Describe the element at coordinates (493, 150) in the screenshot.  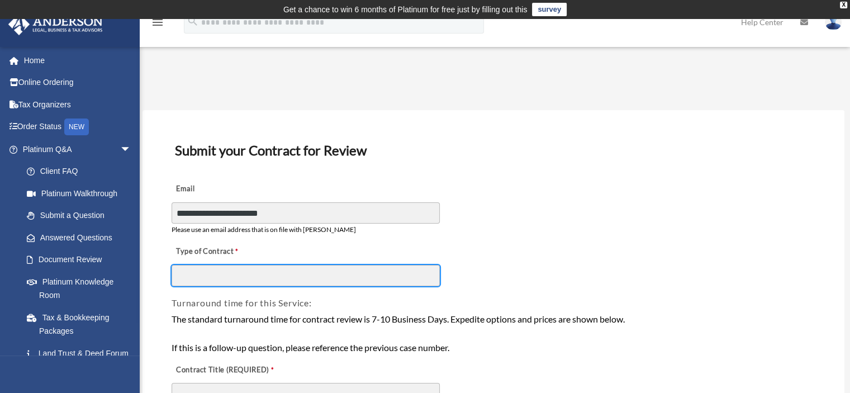
I see `h3: Submit your Contract for Review` at that location.